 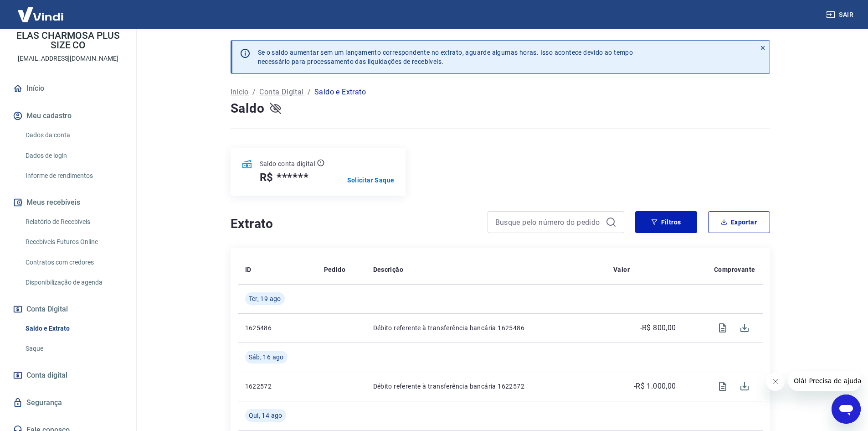 I want to click on span: Ter, 19 ago, so click(x=265, y=299).